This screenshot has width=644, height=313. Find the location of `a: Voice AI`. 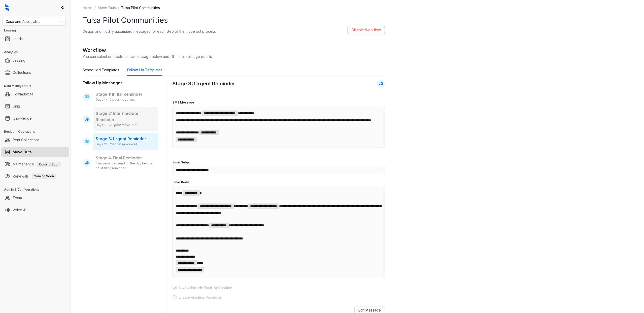

a: Voice AI is located at coordinates (19, 210).